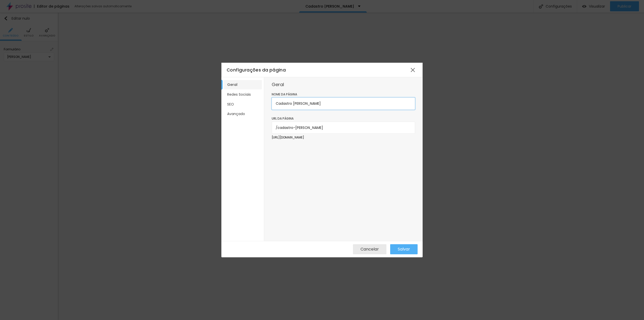 This screenshot has height=320, width=644. What do you see at coordinates (230, 104) in the screenshot?
I see `font: SEO` at bounding box center [230, 104].